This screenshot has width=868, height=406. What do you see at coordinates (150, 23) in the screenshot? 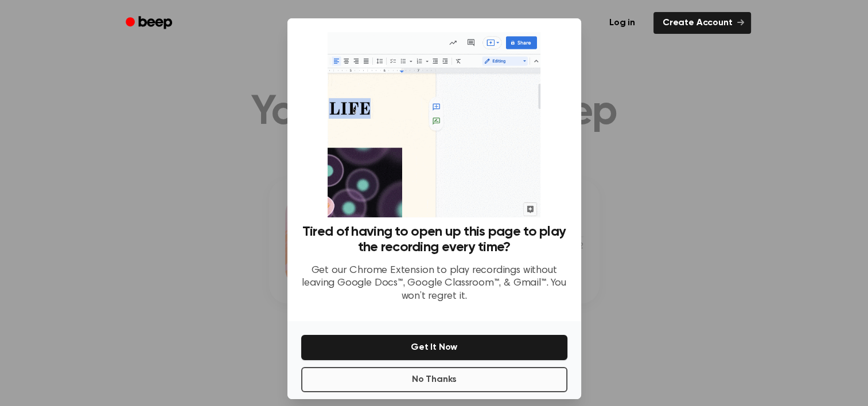
I see `a: Beep` at bounding box center [150, 23].